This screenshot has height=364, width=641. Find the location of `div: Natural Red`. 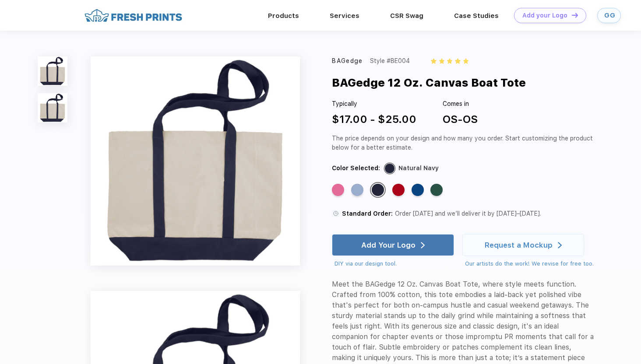

div: Natural Red is located at coordinates (398, 190).